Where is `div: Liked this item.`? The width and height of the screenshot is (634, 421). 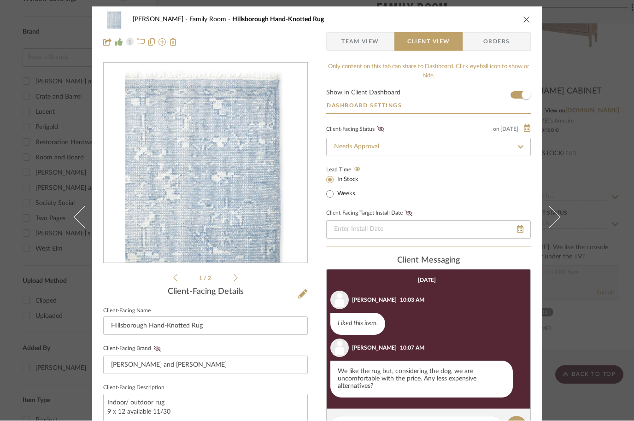 div: Liked this item. is located at coordinates (358, 325).